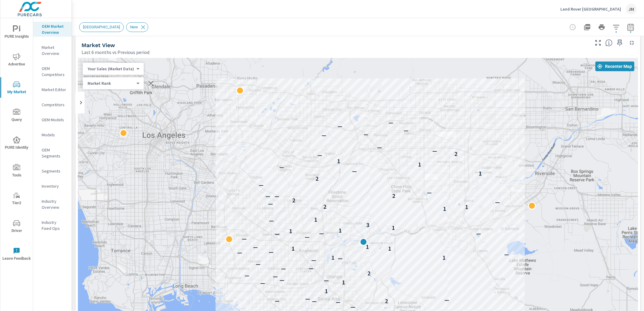  What do you see at coordinates (52, 90) in the screenshot?
I see `div: Market Editor` at bounding box center [52, 90].